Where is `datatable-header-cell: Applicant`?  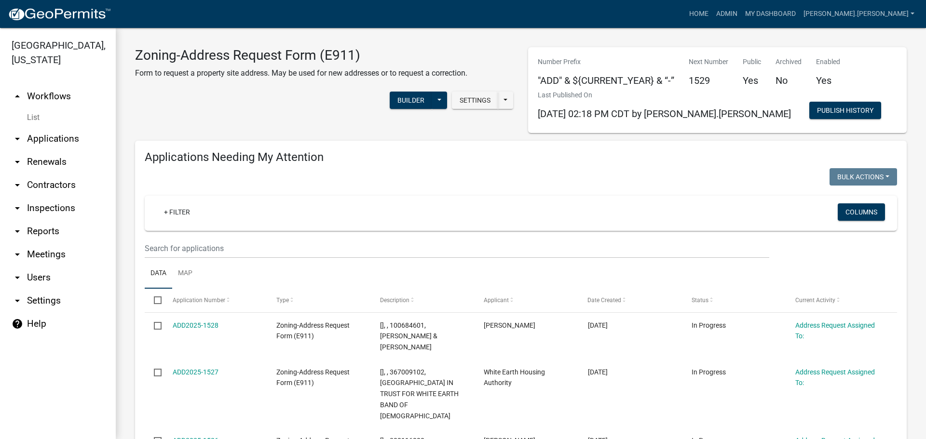
datatable-header-cell: Applicant is located at coordinates (526, 301).